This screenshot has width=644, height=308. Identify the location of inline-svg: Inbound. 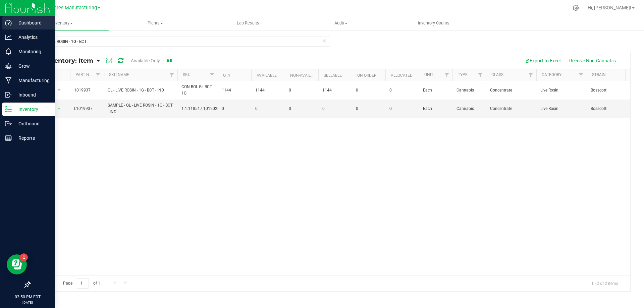
(8, 95).